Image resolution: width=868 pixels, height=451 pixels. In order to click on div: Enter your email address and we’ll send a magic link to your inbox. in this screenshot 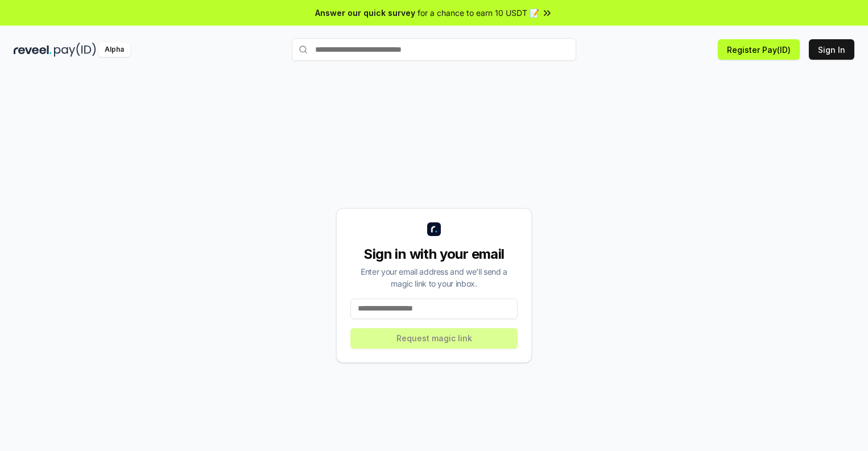, I will do `click(434, 278)`.